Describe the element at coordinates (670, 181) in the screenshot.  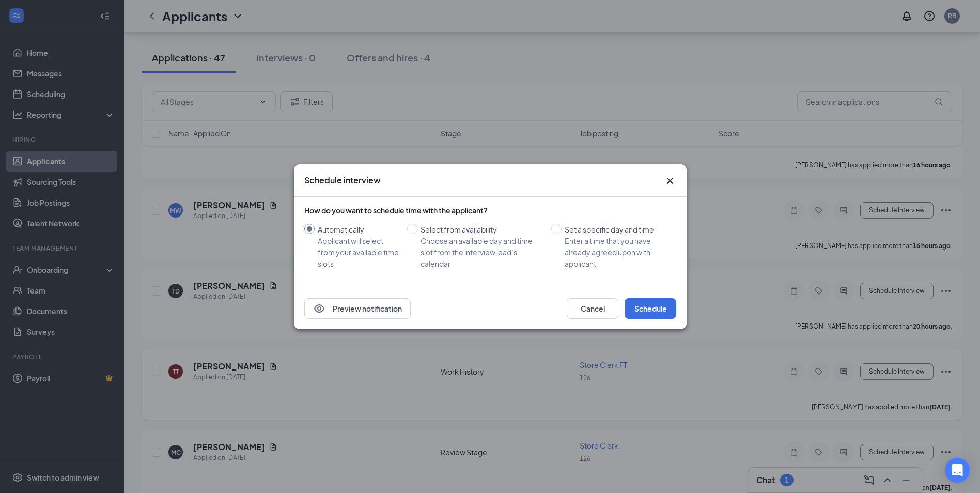
I see `button: Close` at that location.